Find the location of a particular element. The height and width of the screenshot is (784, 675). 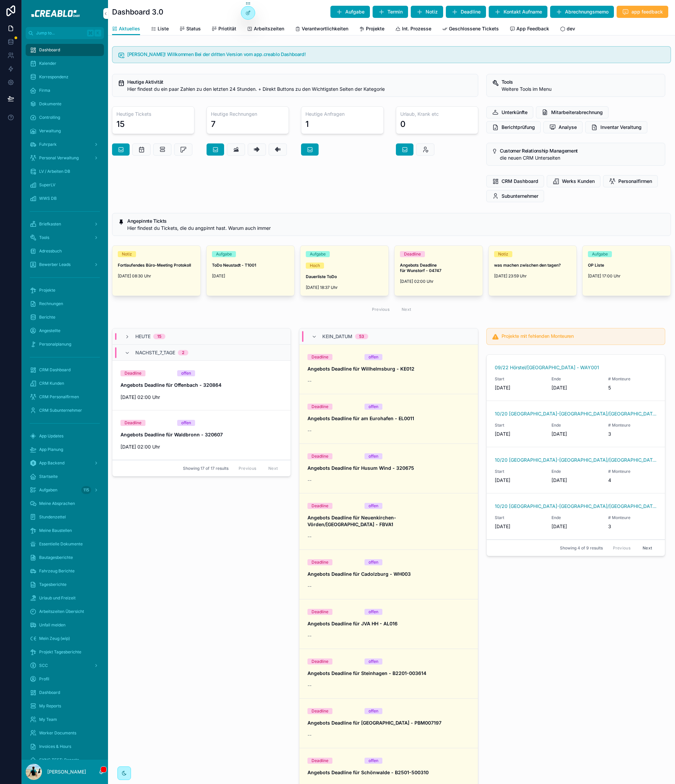

span: Arbeitszeiten is located at coordinates (269, 28).